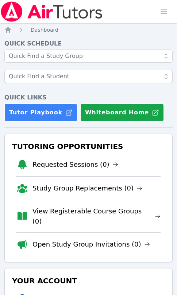 The width and height of the screenshot is (177, 295). Describe the element at coordinates (91, 244) in the screenshot. I see `a: Open Study Group Invitations (0)` at that location.